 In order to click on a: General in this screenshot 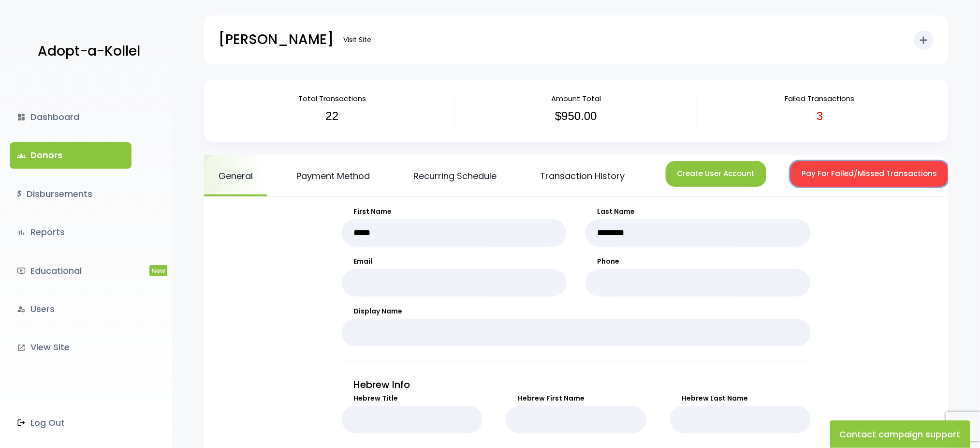, I will do `click(235, 175)`.